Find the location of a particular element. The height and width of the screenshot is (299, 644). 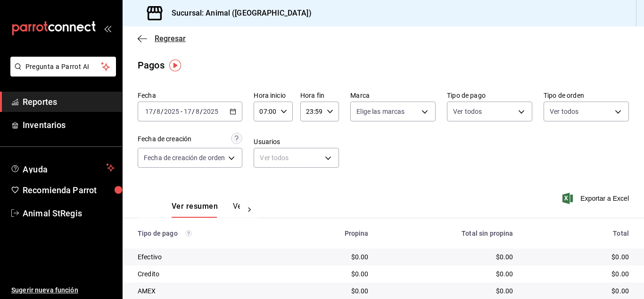

span: Ayuda is located at coordinates (62, 167).